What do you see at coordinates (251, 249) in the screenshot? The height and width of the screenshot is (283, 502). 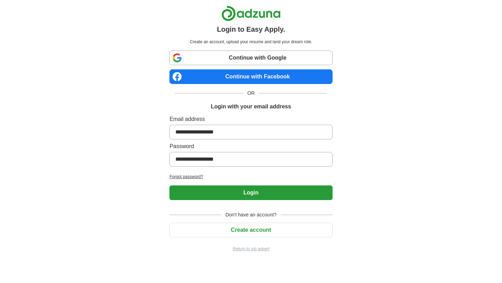 I see `a: Return to job advert` at bounding box center [251, 249].